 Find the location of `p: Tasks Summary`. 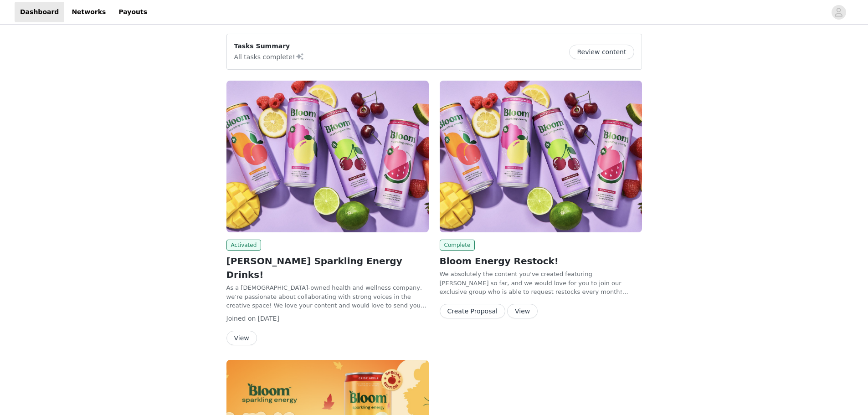

p: Tasks Summary is located at coordinates (269, 46).